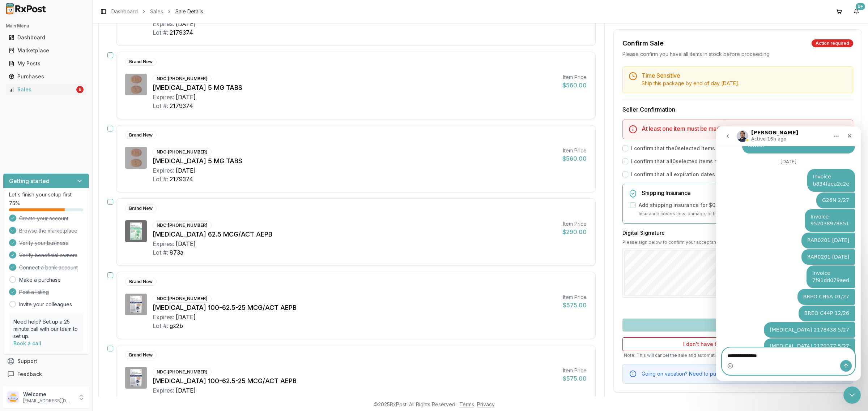 Image resolution: width=868 pixels, height=411 pixels. I want to click on span: Browse the marketplace, so click(48, 231).